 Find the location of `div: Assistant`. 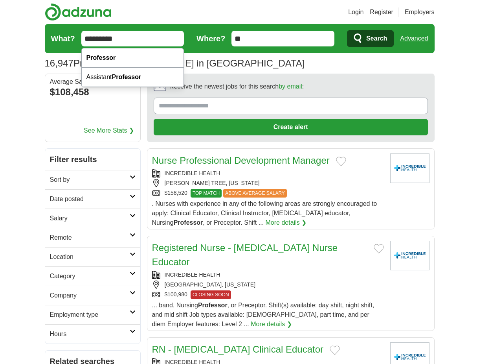

div: Assistant is located at coordinates (133, 77).